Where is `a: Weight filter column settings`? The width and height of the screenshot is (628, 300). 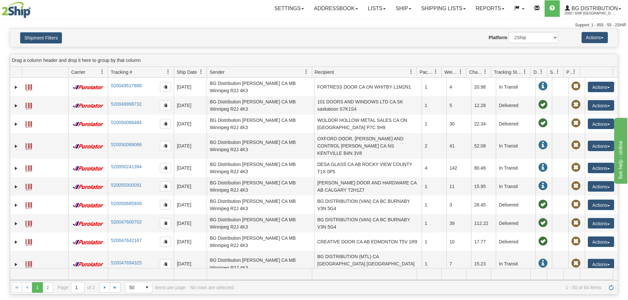 a: Weight filter column settings is located at coordinates (460, 72).